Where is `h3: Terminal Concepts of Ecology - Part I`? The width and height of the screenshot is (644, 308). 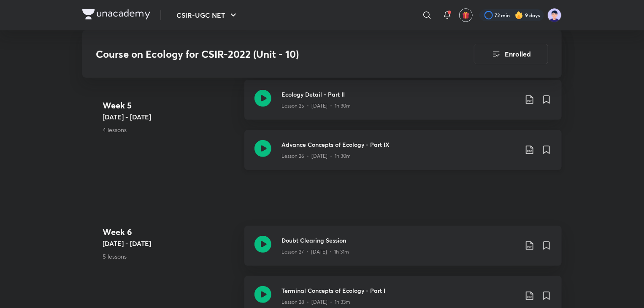
h3: Terminal Concepts of Ecology - Part I is located at coordinates (400, 291).